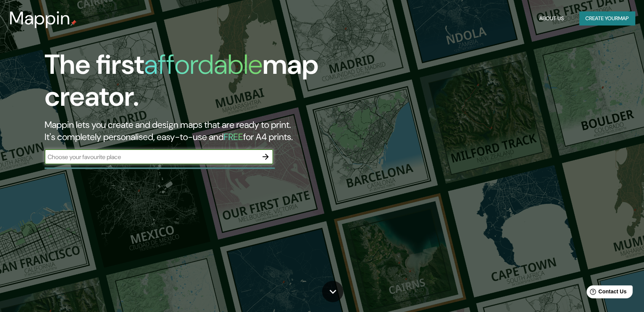 The image size is (644, 312). Describe the element at coordinates (552, 18) in the screenshot. I see `button: About Us` at that location.